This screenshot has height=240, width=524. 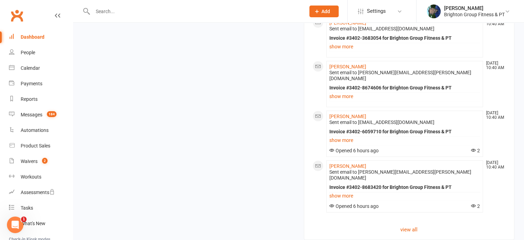 What do you see at coordinates (24, 219) in the screenshot?
I see `span: 1` at bounding box center [24, 219].